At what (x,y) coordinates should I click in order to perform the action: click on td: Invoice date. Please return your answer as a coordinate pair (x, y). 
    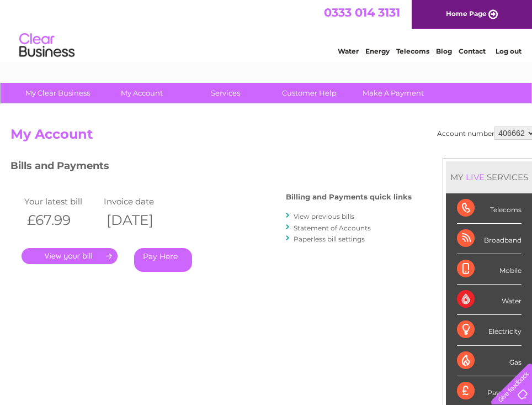
    Looking at the image, I should click on (141, 201).